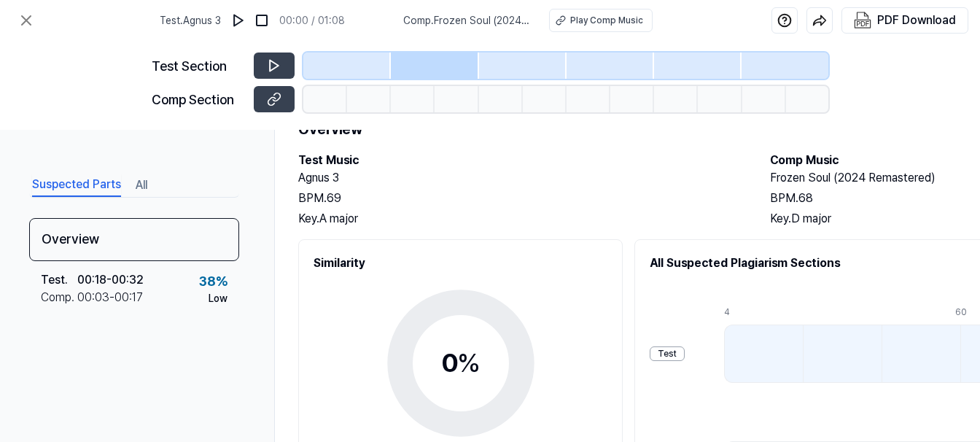  I want to click on h2: Similarity, so click(460, 263).